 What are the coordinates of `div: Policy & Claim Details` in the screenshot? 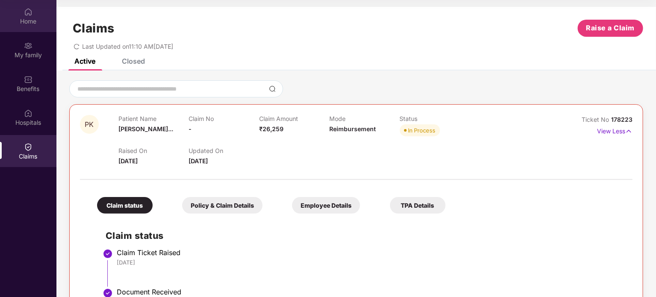 It's located at (222, 205).